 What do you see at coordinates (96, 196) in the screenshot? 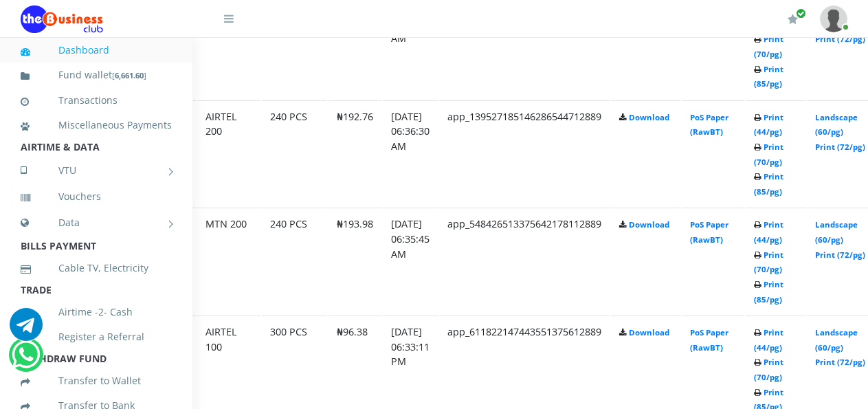
I see `a: Vouchers` at bounding box center [96, 196].